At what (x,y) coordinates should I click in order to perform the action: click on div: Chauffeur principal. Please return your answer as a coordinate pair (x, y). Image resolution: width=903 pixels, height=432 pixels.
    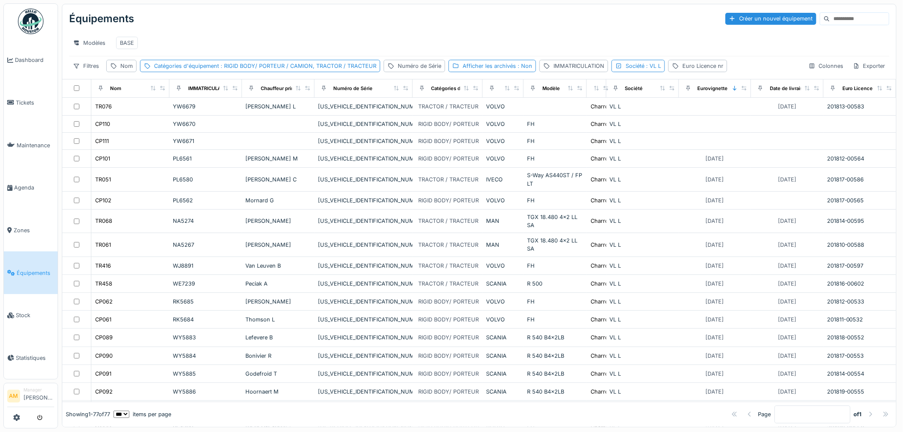
    Looking at the image, I should click on (283, 88).